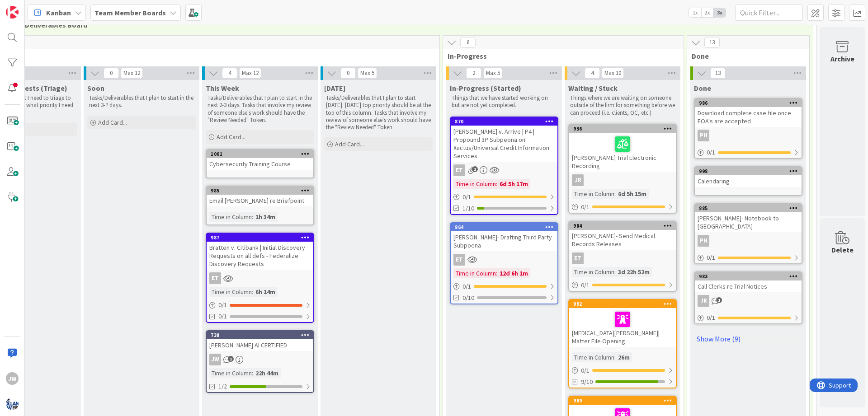  Describe the element at coordinates (842, 59) in the screenshot. I see `div: Archive` at that location.